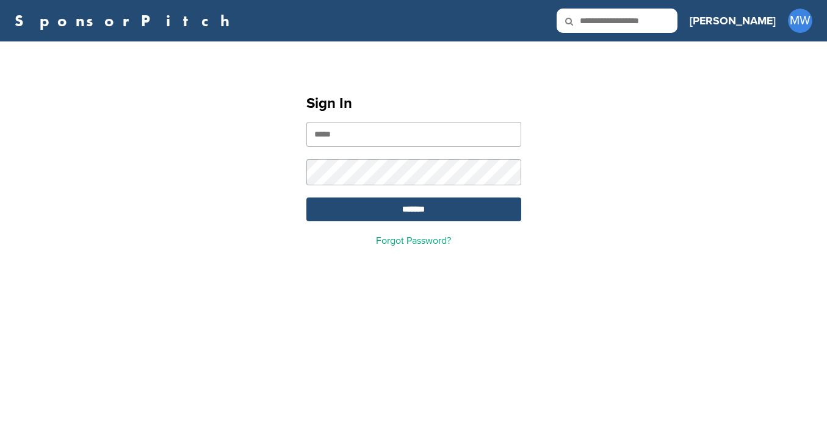 The height and width of the screenshot is (434, 827). What do you see at coordinates (414, 104) in the screenshot?
I see `h1: Sign In` at bounding box center [414, 104].